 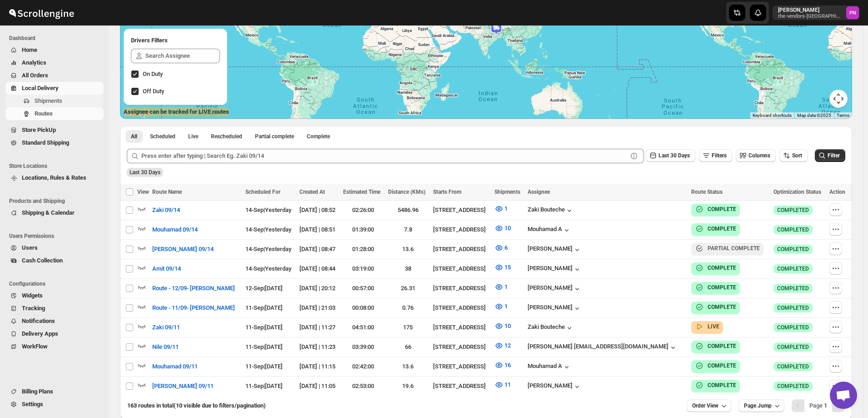 What do you see at coordinates (363, 366) in the screenshot?
I see `div: 02:42:00` at bounding box center [363, 366].